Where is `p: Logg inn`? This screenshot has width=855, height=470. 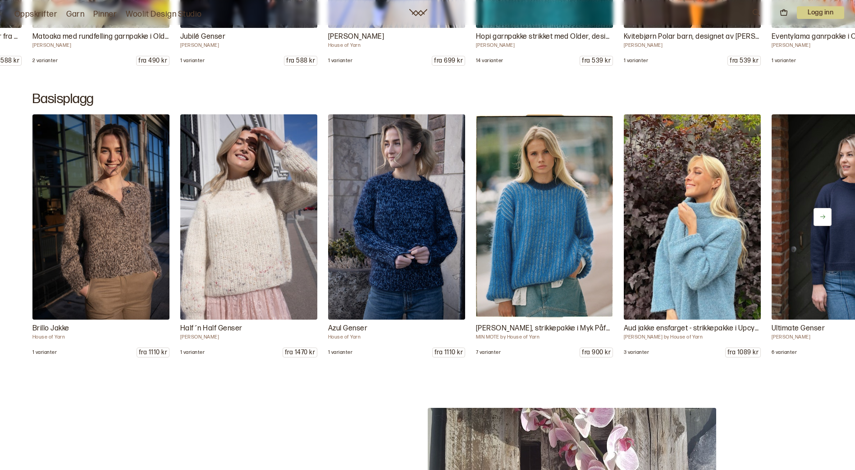
p: Logg inn is located at coordinates (820, 13).